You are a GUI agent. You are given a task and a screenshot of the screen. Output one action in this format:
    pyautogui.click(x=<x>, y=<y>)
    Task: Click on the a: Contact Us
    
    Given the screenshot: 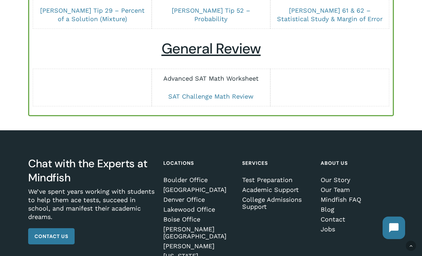 What is the action you would take?
    pyautogui.click(x=51, y=236)
    